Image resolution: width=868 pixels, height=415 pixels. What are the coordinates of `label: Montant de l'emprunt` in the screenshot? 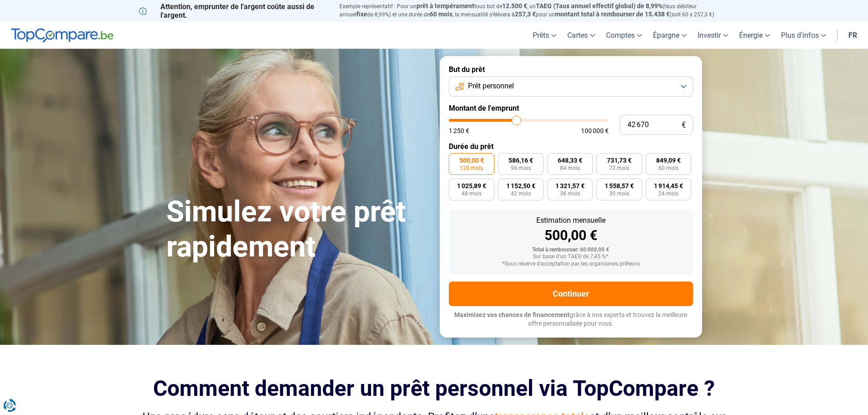 It's located at (571, 108).